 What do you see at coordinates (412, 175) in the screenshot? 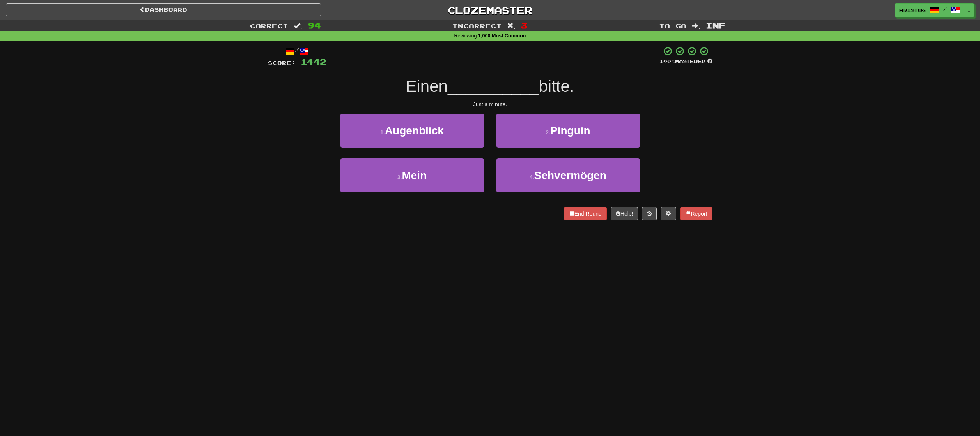
I see `button: 3.Mein` at bounding box center [412, 175].